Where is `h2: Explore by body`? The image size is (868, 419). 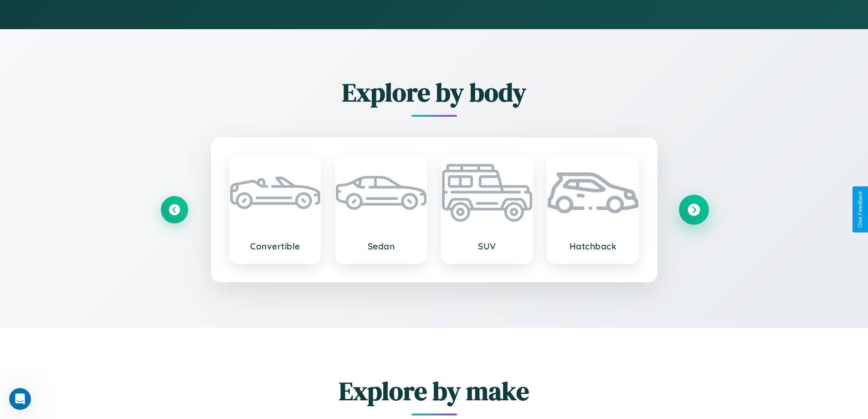
h2: Explore by body is located at coordinates (434, 92).